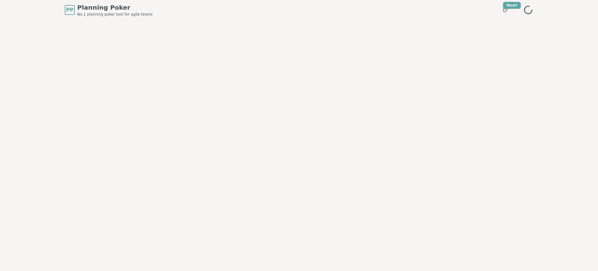 The image size is (598, 271). I want to click on span: PP, so click(69, 10).